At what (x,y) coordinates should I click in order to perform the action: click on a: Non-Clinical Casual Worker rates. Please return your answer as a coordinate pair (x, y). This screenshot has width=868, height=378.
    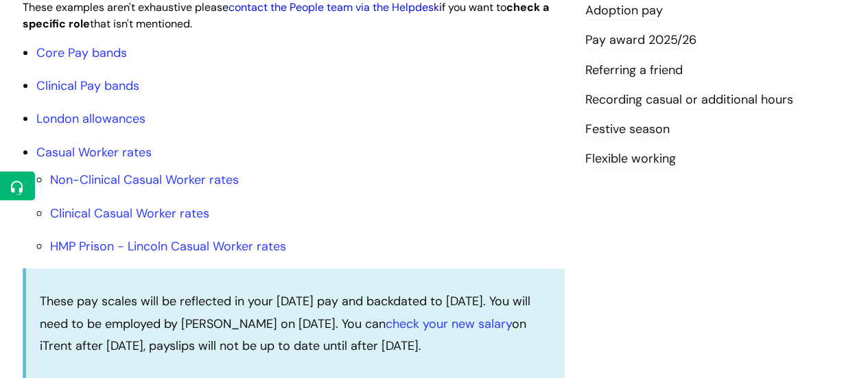
    Looking at the image, I should click on (144, 180).